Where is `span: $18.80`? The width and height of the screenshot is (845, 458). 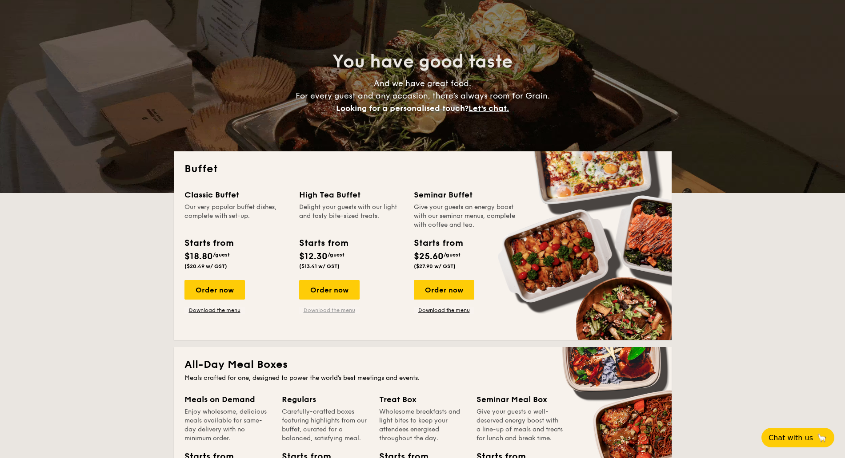
span: $18.80 is located at coordinates (199, 257).